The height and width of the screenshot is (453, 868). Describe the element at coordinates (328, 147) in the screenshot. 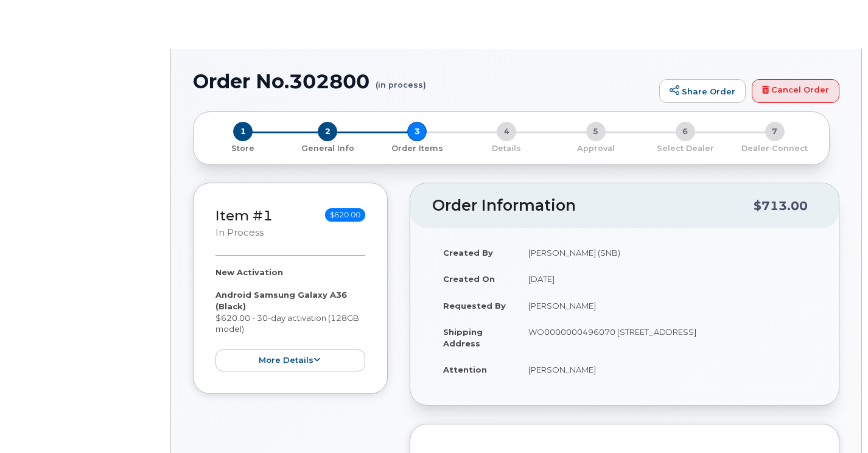

I see `a: 2 General Info` at that location.